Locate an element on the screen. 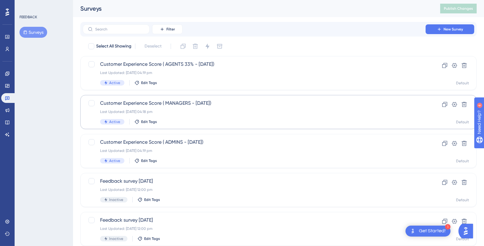 This screenshot has width=484, height=246. div: FEEDBACK is located at coordinates (28, 17).